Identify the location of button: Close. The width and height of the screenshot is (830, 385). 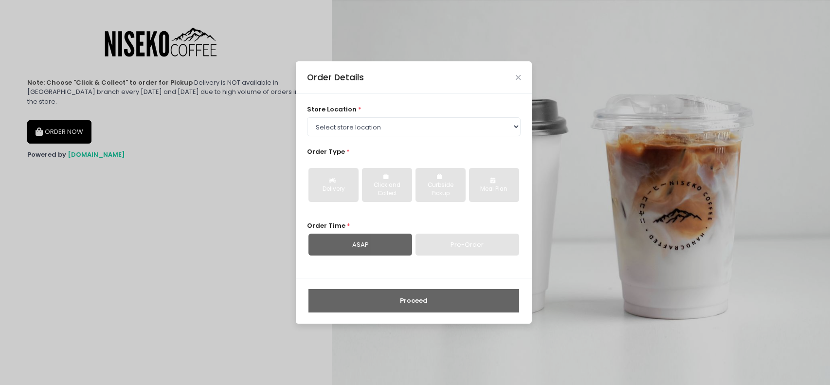
(518, 77).